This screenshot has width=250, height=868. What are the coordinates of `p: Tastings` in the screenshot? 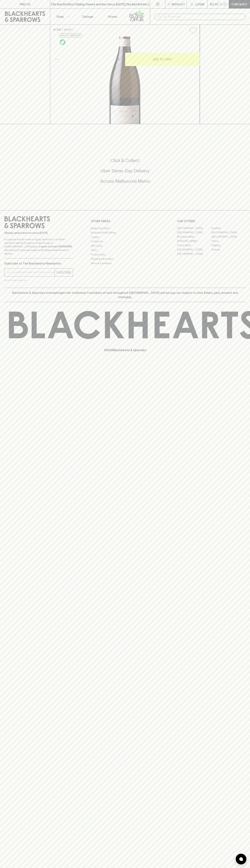 It's located at (88, 17).